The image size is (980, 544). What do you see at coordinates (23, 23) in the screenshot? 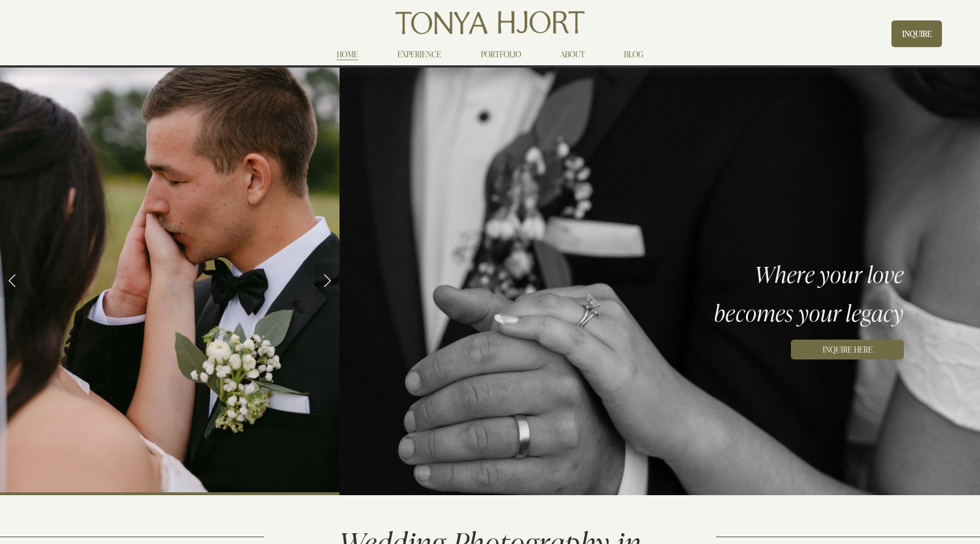
I see `img: logo_orange.svg` at bounding box center [23, 23].